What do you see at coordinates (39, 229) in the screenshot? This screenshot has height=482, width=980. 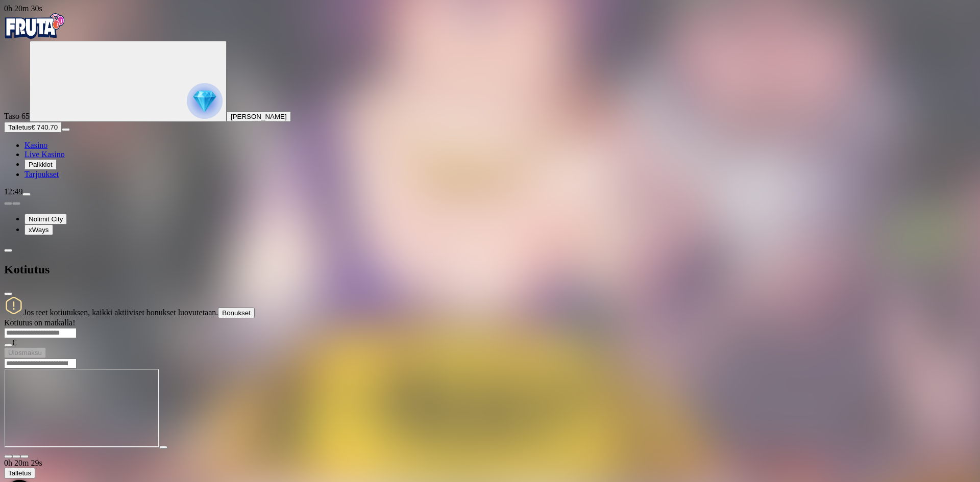 I see `button: xWays` at bounding box center [39, 229].